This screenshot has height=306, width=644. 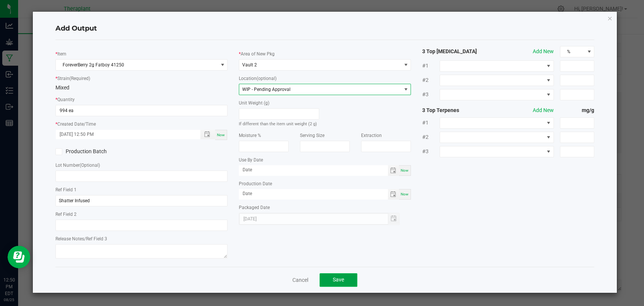 What do you see at coordinates (266, 79) in the screenshot?
I see `span: (optional)` at bounding box center [266, 79].